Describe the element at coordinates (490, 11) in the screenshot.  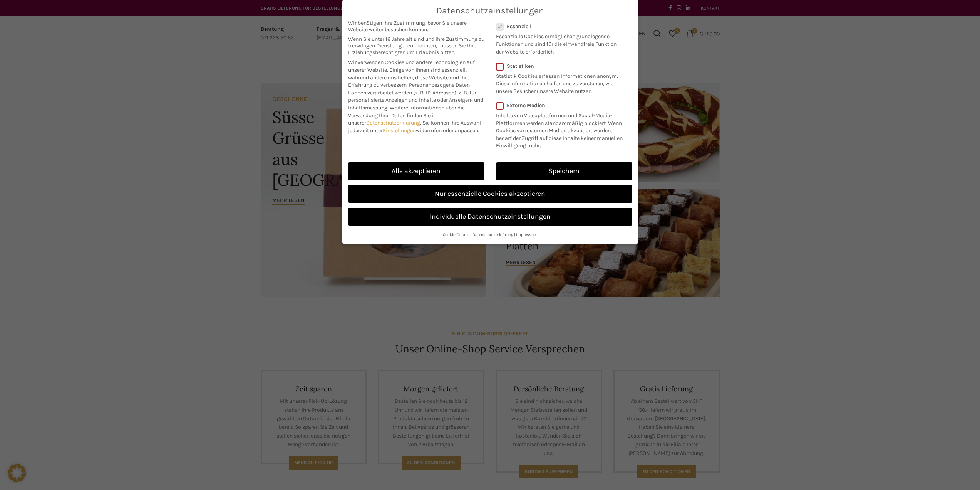
I see `span: Datenschutzeinstellungen` at that location.